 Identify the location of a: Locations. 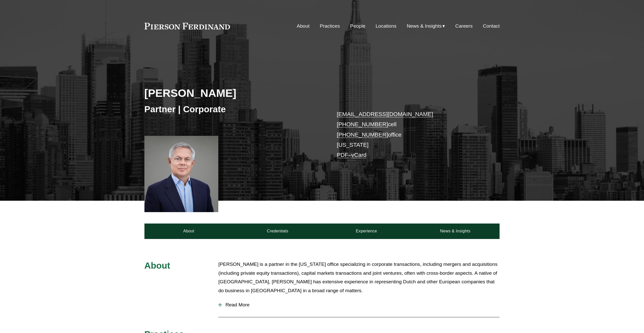
(386, 26).